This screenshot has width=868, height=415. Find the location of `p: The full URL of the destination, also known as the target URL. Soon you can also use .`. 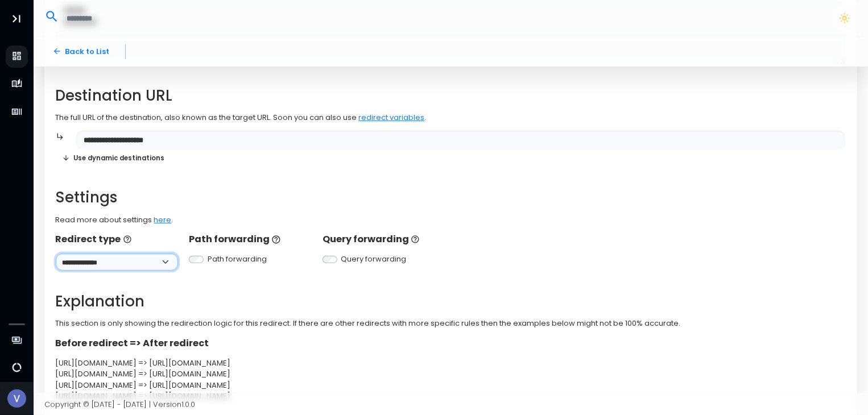

p: The full URL of the destination, also known as the target URL. Soon you can also use . is located at coordinates (451, 118).